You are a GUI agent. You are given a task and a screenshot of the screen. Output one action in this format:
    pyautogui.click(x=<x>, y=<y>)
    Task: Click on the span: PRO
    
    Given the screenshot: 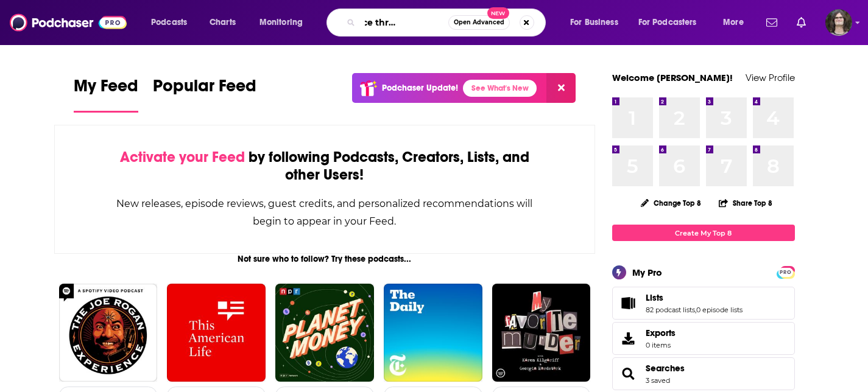 What is the action you would take?
    pyautogui.click(x=786, y=272)
    